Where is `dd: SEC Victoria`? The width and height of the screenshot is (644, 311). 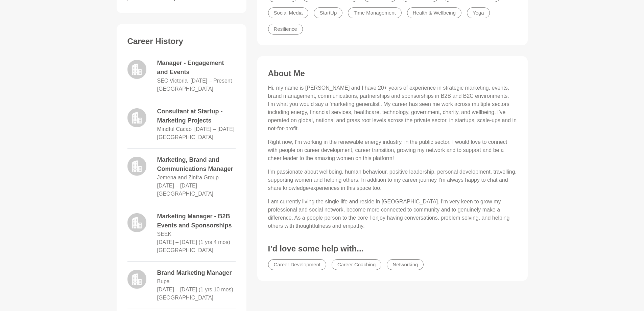
dd: SEC Victoria is located at coordinates (172, 81).